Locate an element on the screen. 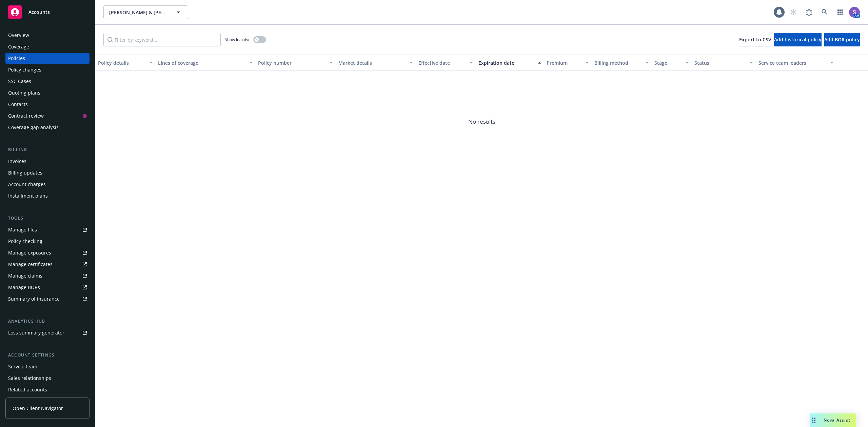 Image resolution: width=868 pixels, height=427 pixels. a: Service team is located at coordinates (47, 367).